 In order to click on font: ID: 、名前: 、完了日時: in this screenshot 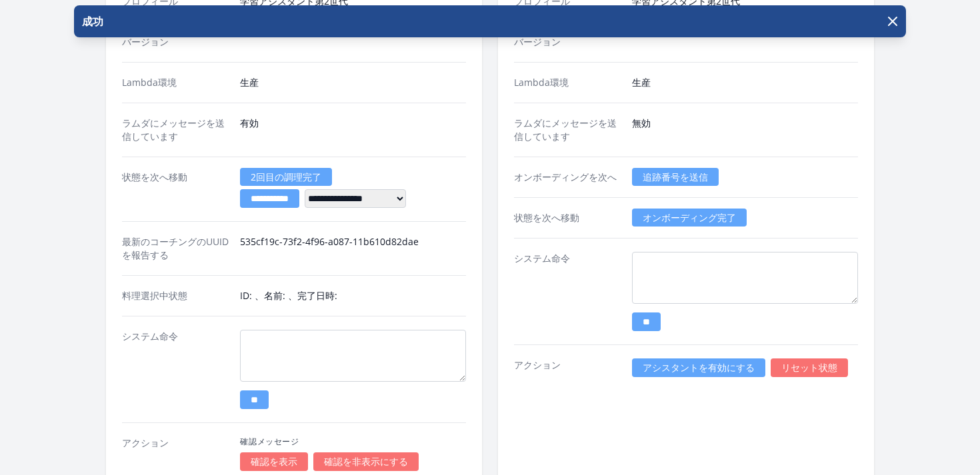, I will do `click(288, 295)`.